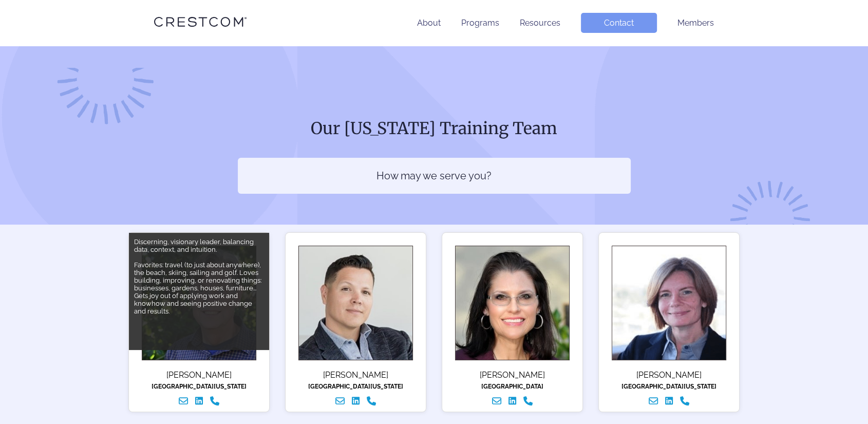 The height and width of the screenshot is (424, 868). What do you see at coordinates (434, 176) in the screenshot?
I see `p: How may we serve you?` at bounding box center [434, 176].